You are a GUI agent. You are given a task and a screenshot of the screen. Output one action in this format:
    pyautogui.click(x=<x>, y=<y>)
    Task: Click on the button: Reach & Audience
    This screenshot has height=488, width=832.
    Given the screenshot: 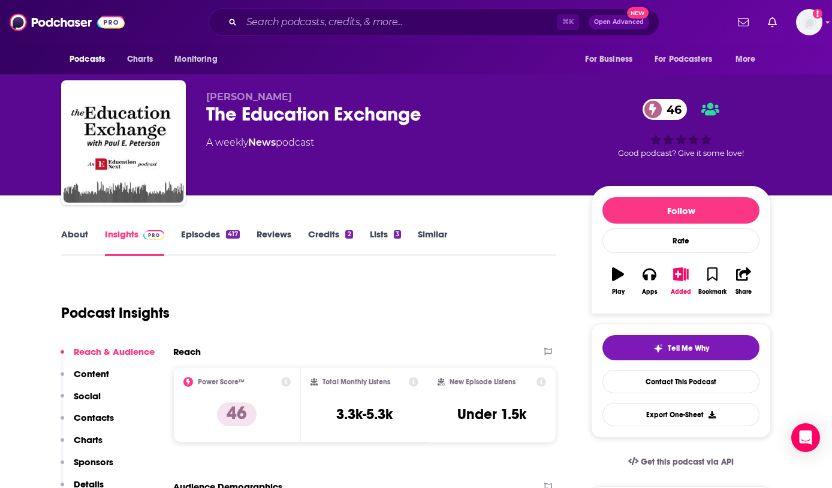 What is the action you would take?
    pyautogui.click(x=107, y=357)
    